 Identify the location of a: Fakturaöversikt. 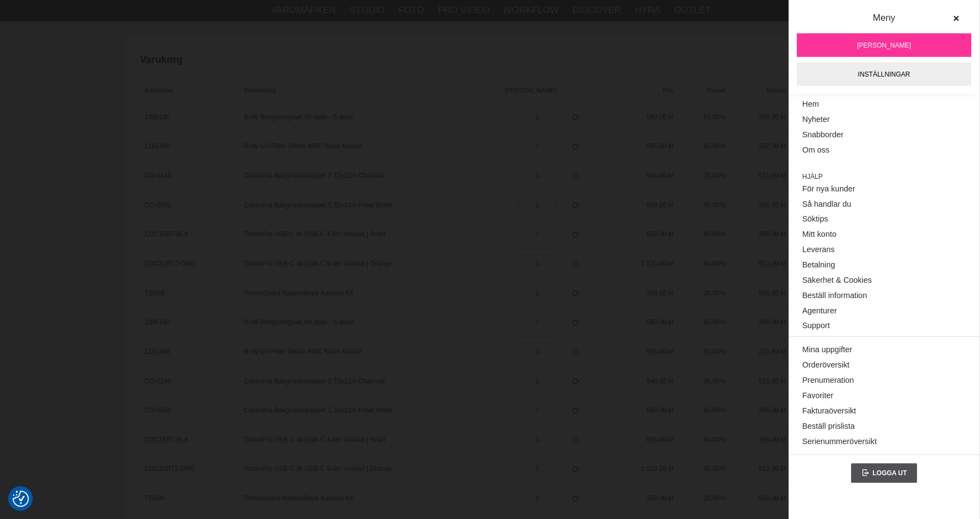
(884, 411).